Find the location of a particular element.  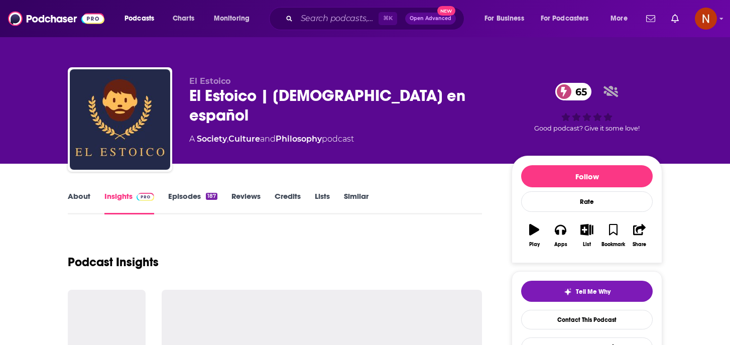

div: A podcast is located at coordinates (271, 139).